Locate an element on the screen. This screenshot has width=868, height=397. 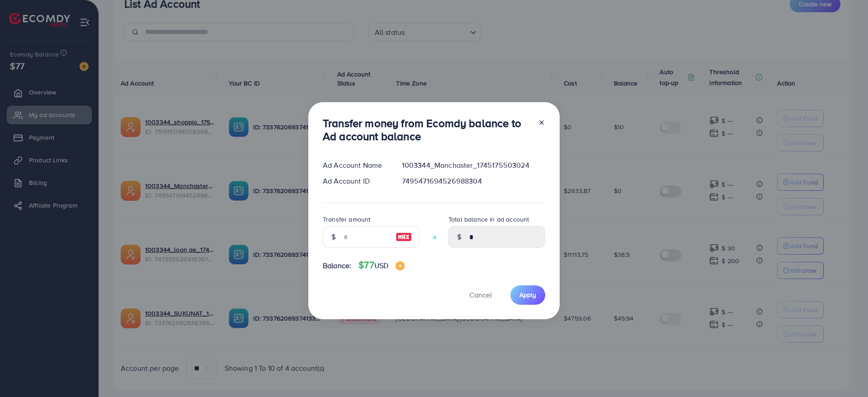
span: Cancel is located at coordinates (481, 295).